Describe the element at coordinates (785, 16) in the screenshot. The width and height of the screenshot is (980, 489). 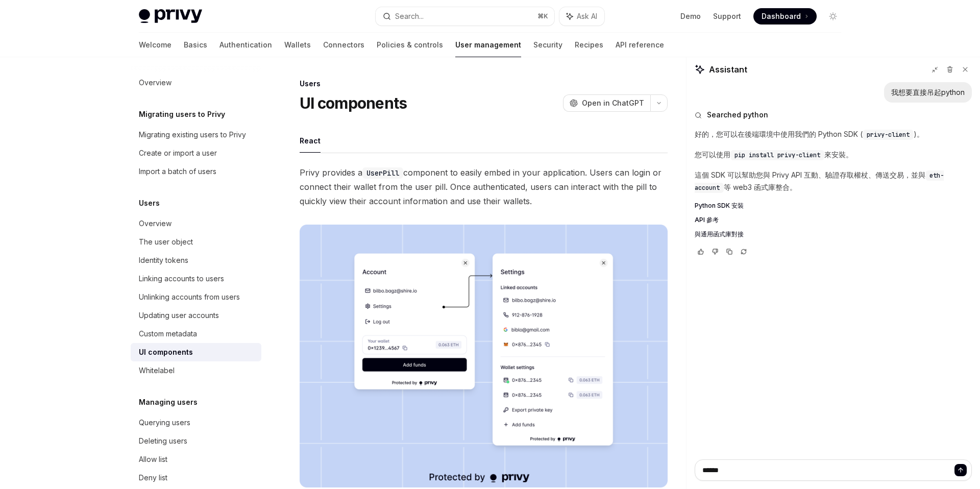
I see `a: Dashboard` at that location.